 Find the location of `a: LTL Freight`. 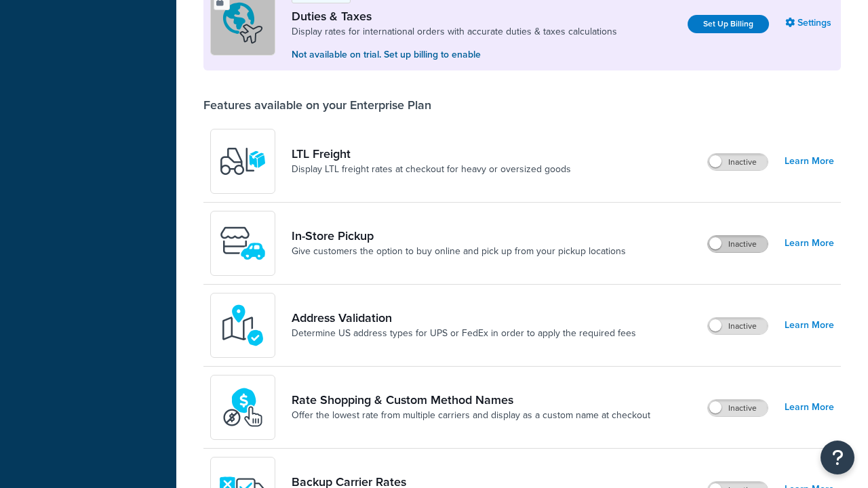

a: LTL Freight is located at coordinates (431, 154).